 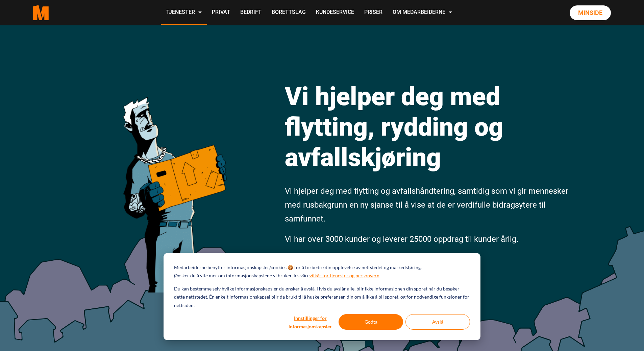 I want to click on a: Tjenester, so click(x=184, y=13).